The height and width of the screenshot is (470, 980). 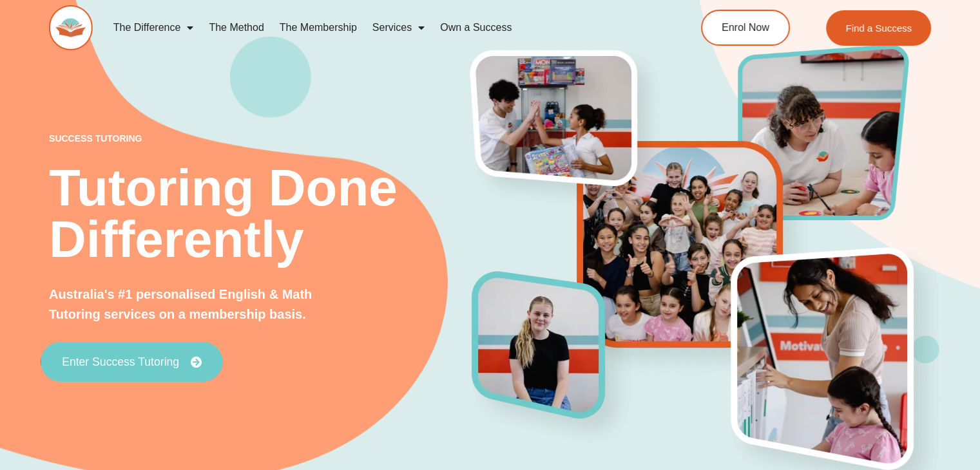 What do you see at coordinates (260, 139) in the screenshot?
I see `p: success tutoring` at bounding box center [260, 139].